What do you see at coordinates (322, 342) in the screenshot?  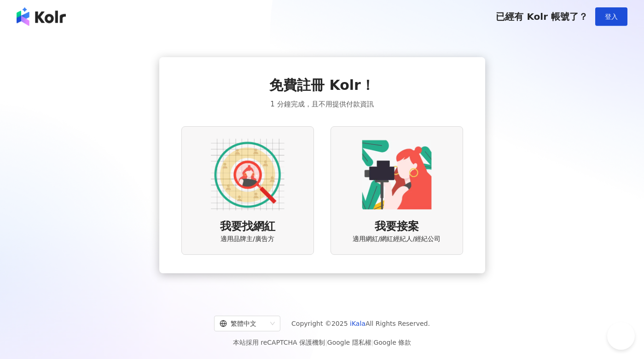 I see `span: 本站採用 reCAPTCHA 保護機制` at bounding box center [322, 342].